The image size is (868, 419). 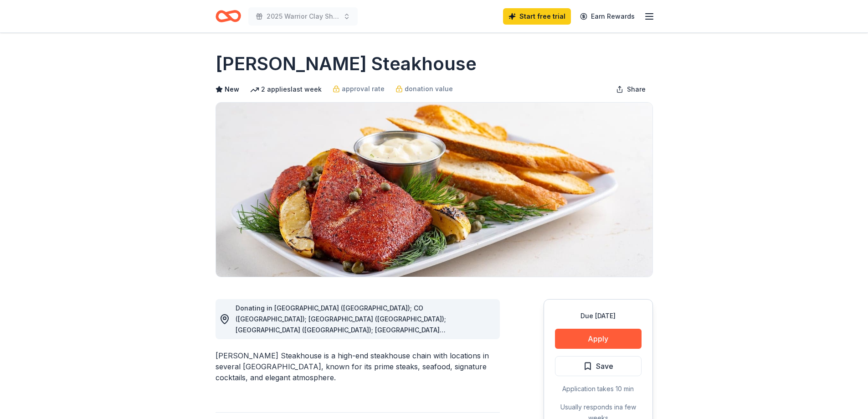 What do you see at coordinates (599, 389) in the screenshot?
I see `div: Application takes 10 min` at bounding box center [599, 389].